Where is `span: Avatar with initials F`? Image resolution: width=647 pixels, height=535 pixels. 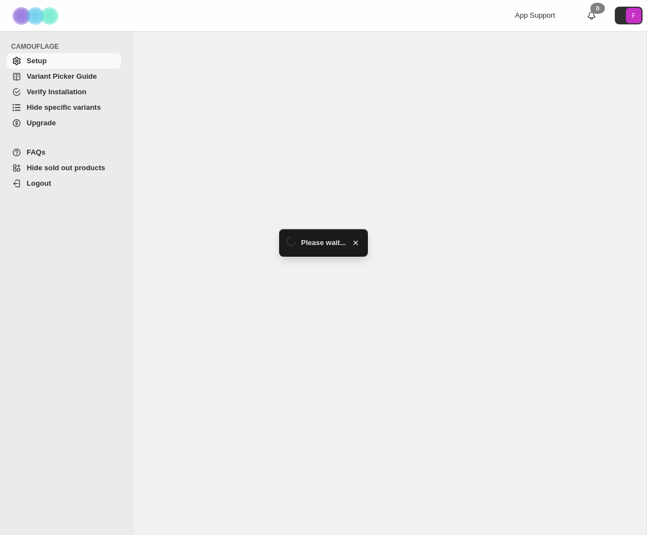
span: Avatar with initials F is located at coordinates (634, 16).